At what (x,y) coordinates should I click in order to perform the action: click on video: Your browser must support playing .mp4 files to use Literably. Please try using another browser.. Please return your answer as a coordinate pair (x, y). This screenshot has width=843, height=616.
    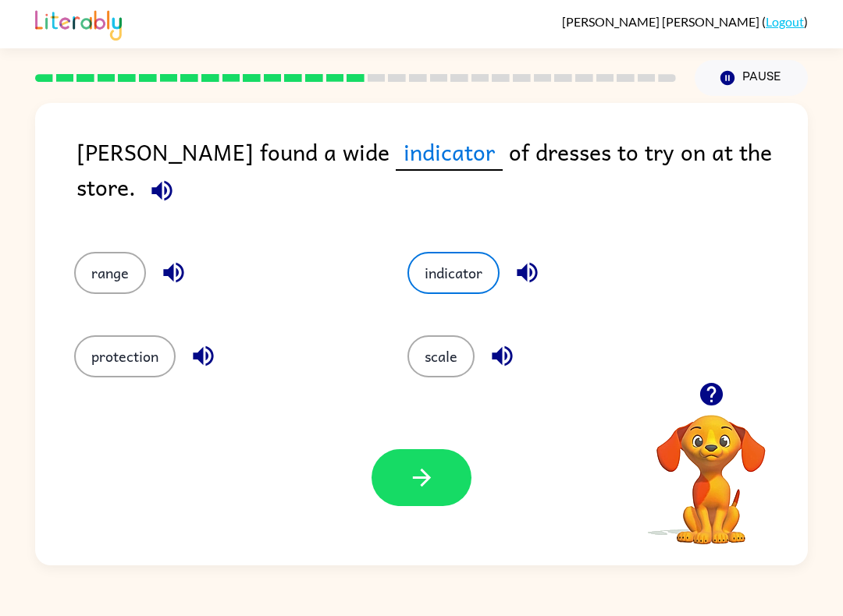
    Looking at the image, I should click on (712, 469).